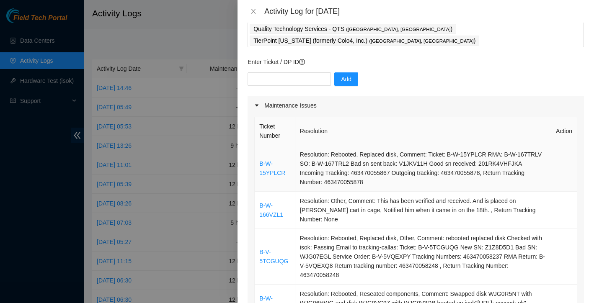  What do you see at coordinates (416, 62) in the screenshot?
I see `p: Enter Ticket / DP ID` at bounding box center [416, 62].